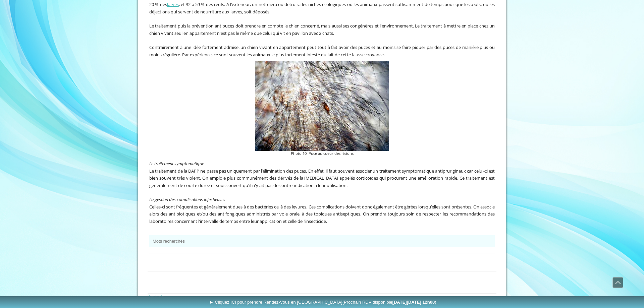 The height and width of the screenshot is (308, 644). I want to click on a: Plan du site, so click(156, 296).